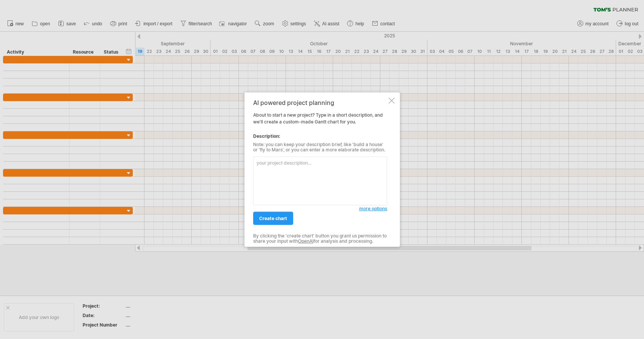 Image resolution: width=644 pixels, height=339 pixels. I want to click on div: Description:, so click(320, 136).